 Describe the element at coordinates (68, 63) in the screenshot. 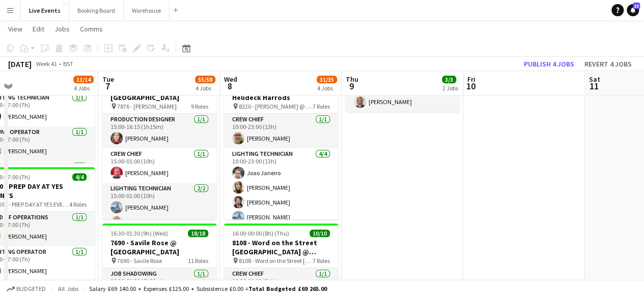

I see `div: BST` at that location.